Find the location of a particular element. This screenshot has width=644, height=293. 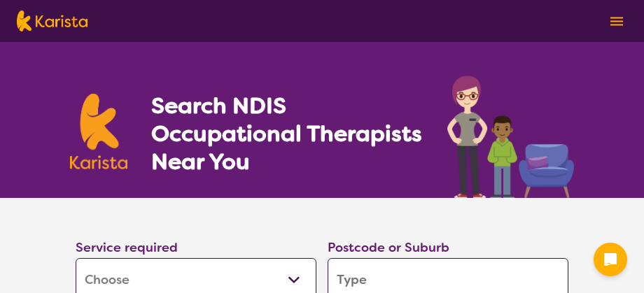

img: menu is located at coordinates (617, 21).